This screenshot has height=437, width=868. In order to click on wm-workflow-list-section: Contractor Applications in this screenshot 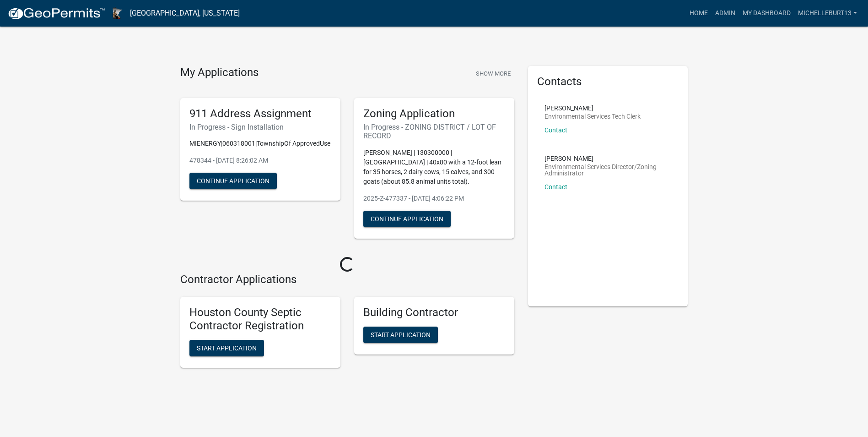, I will do `click(348, 324)`.